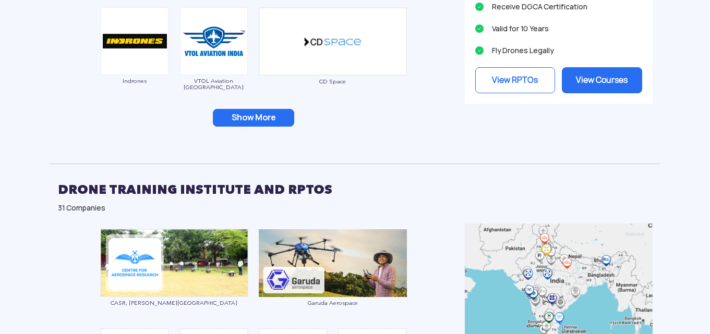 The image size is (710, 334). What do you see at coordinates (333, 41) in the screenshot?
I see `img: ic_cdspace_double.png` at bounding box center [333, 41].